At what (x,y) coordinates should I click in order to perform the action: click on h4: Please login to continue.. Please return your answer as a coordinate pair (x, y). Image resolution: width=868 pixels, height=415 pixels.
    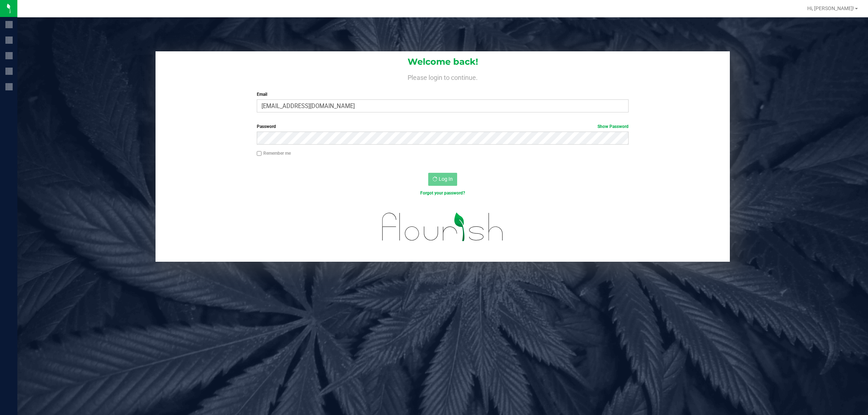
    Looking at the image, I should click on (443, 76).